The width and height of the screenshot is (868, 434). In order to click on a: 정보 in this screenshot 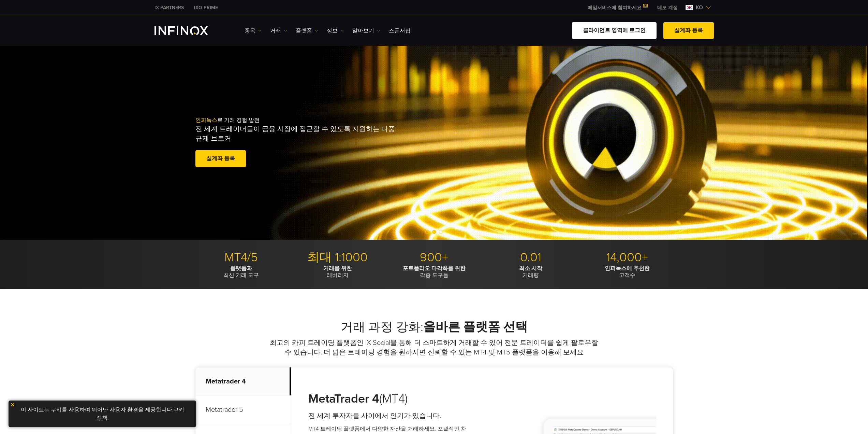, I will do `click(335, 31)`.